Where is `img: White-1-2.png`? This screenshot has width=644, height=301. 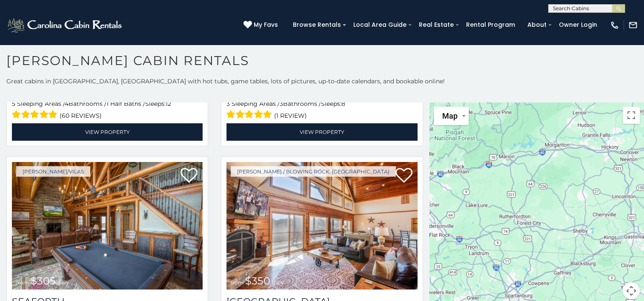 img: White-1-2.png is located at coordinates (65, 25).